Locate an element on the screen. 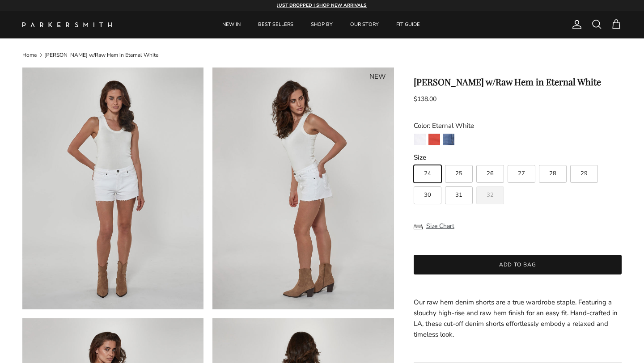 The height and width of the screenshot is (363, 644). legend: Size is located at coordinates (420, 158).